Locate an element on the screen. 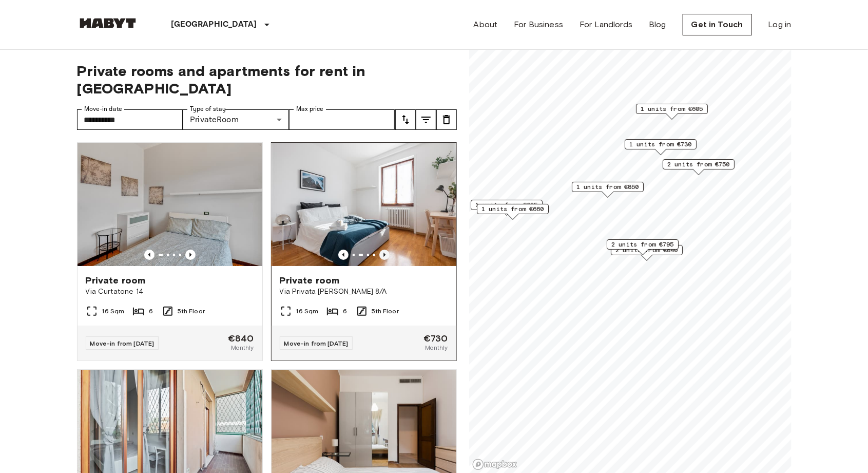 The height and width of the screenshot is (473, 868). img: Marketing picture of unit IT-14-030-004-05H is located at coordinates (170, 204).